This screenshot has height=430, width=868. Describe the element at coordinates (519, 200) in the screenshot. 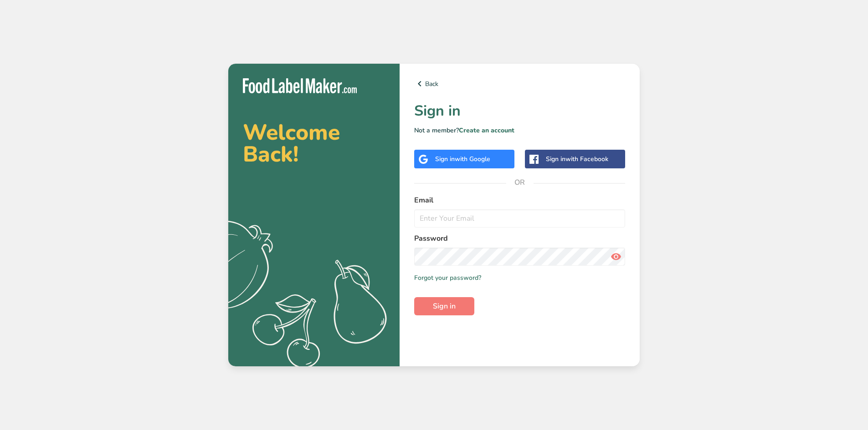

I see `label: Email` at that location.